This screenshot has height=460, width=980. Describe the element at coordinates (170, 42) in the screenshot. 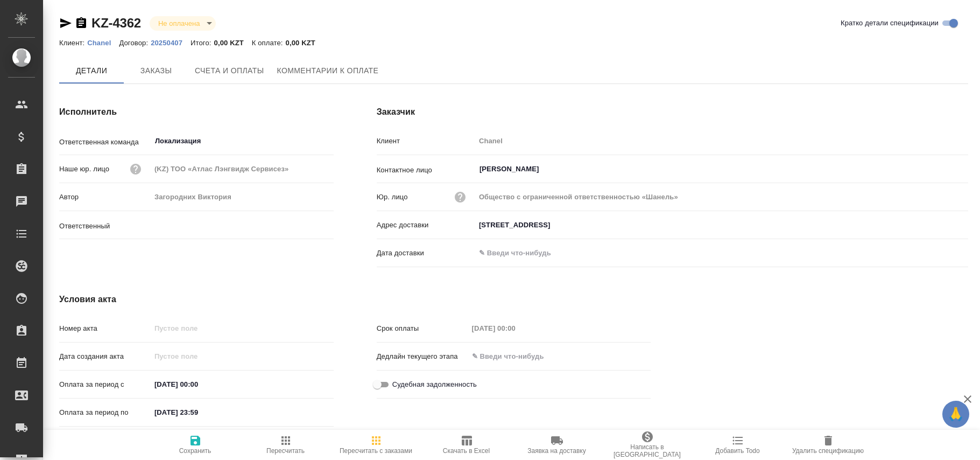

I see `a: 20250407` at that location.